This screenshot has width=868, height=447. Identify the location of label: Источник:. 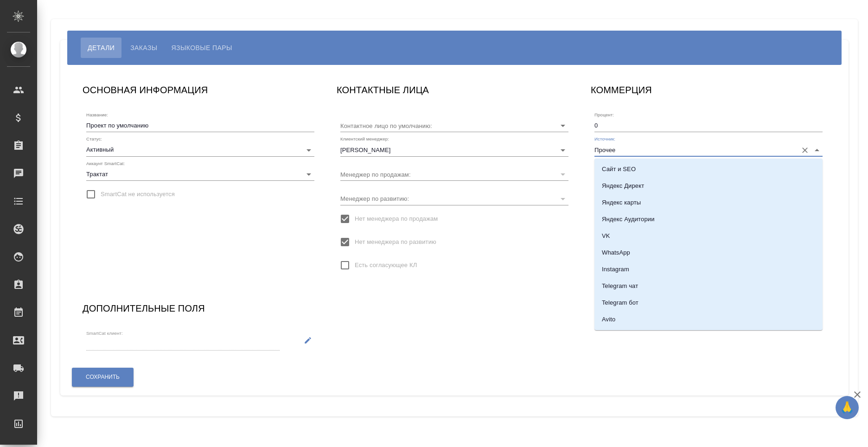
(605, 139).